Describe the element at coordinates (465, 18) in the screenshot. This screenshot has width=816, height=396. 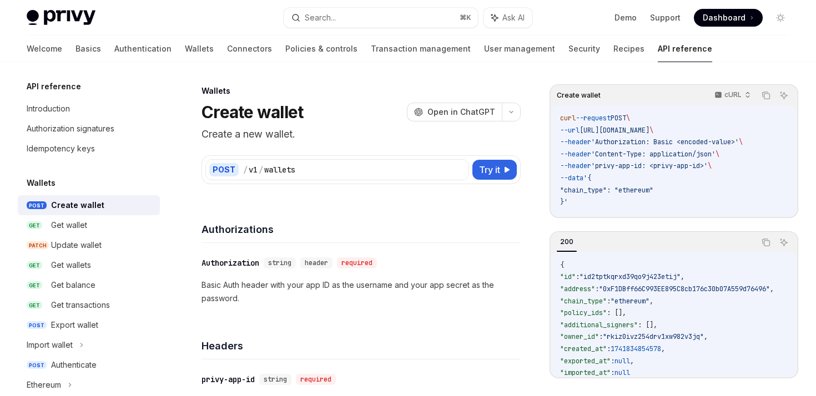
I see `span: ⌘ K` at that location.